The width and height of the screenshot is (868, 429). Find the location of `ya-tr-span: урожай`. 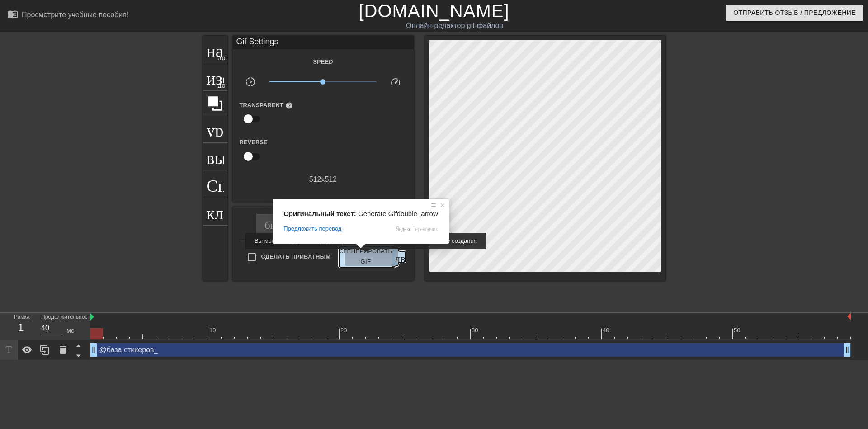

ya-tr-span: урожай is located at coordinates (234, 128).